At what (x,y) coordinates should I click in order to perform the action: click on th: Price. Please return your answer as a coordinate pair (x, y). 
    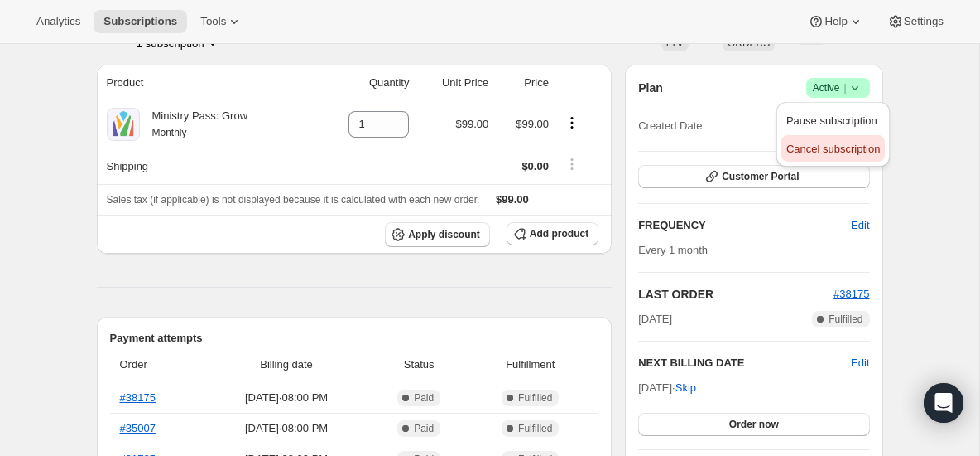
    Looking at the image, I should click on (523, 83).